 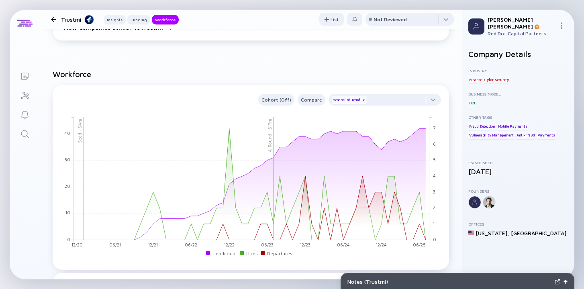 I want to click on button: Funding, so click(x=139, y=20).